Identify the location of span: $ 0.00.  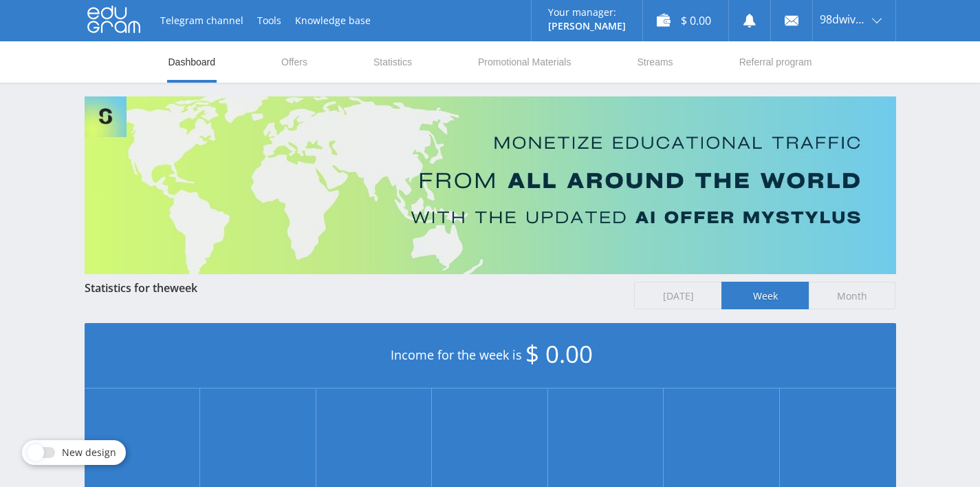
(559, 353).